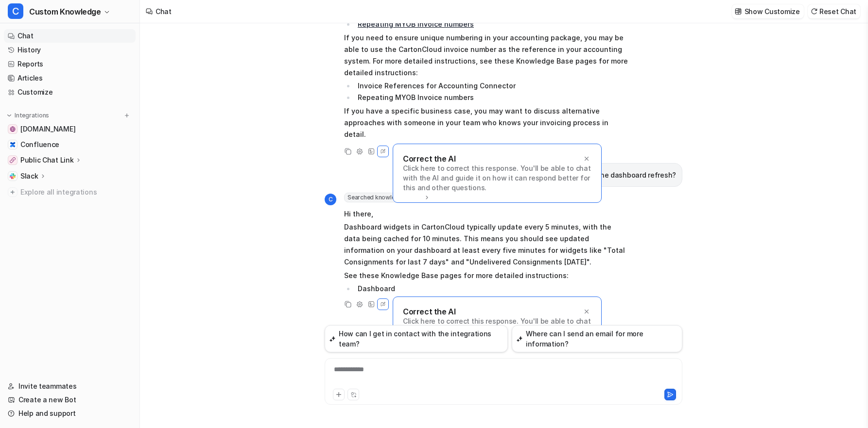 This screenshot has height=428, width=868. What do you see at coordinates (75, 192) in the screenshot?
I see `span: Explore all integrations` at bounding box center [75, 192].